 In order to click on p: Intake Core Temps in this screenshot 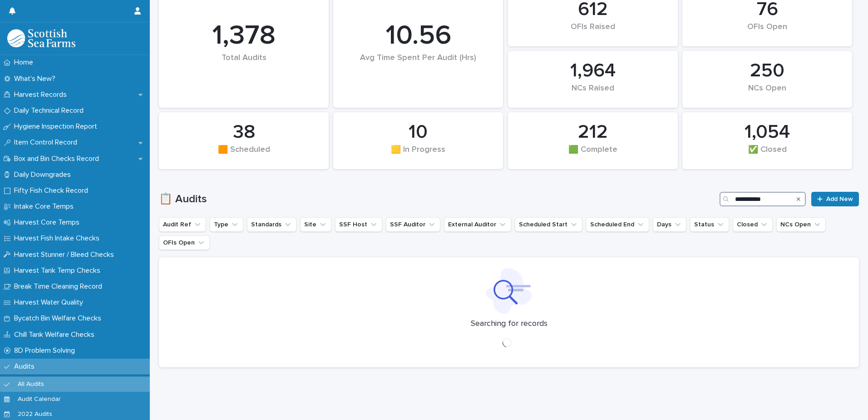, I will do `click(45, 206)`.